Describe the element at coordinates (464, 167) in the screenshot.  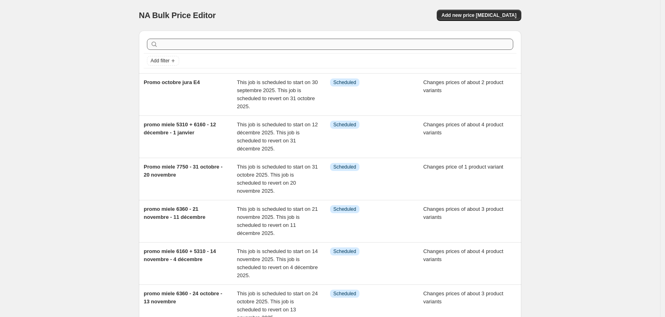
I see `span: Changes price of 1 product variant` at that location.